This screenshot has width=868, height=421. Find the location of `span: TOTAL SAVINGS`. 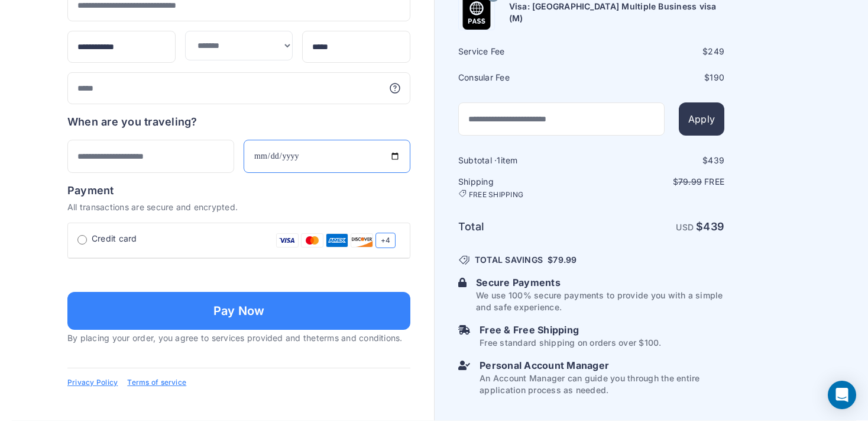

span: TOTAL SAVINGS is located at coordinates (509, 260).